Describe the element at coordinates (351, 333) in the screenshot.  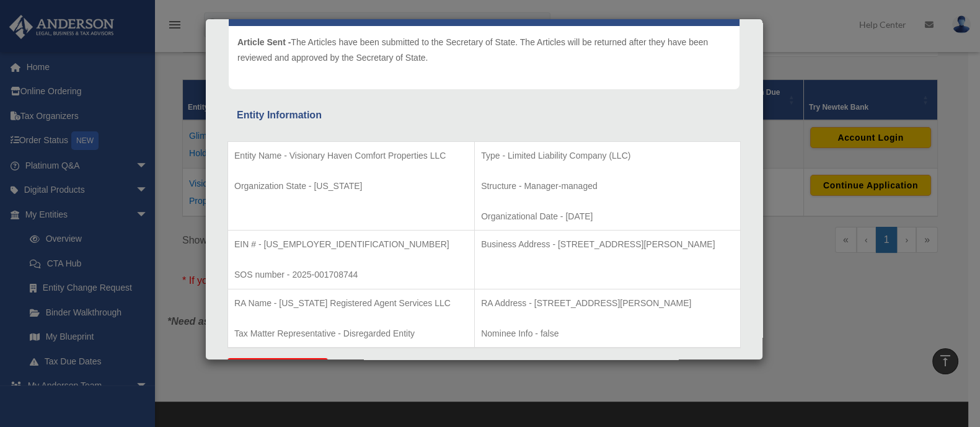
I see `p: Tax Matter Representative - Disregarded Entity` at that location.